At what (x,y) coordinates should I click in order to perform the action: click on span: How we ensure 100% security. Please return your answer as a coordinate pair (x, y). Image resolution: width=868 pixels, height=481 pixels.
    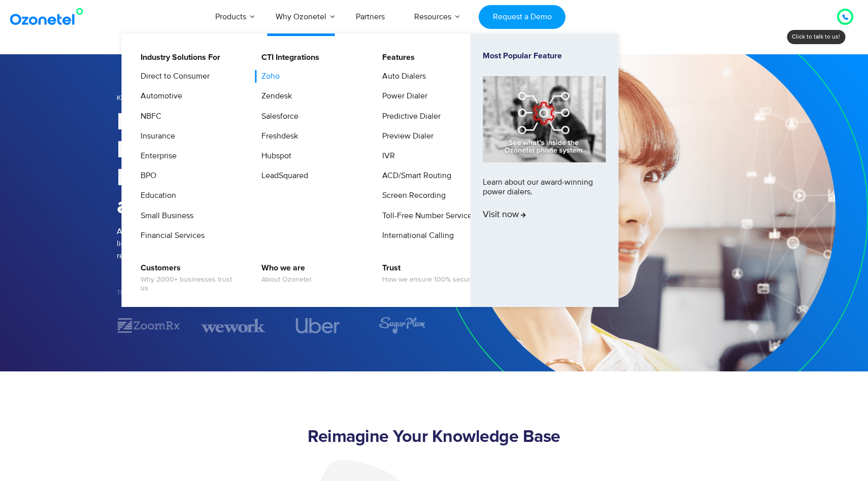
    Looking at the image, I should click on (430, 279).